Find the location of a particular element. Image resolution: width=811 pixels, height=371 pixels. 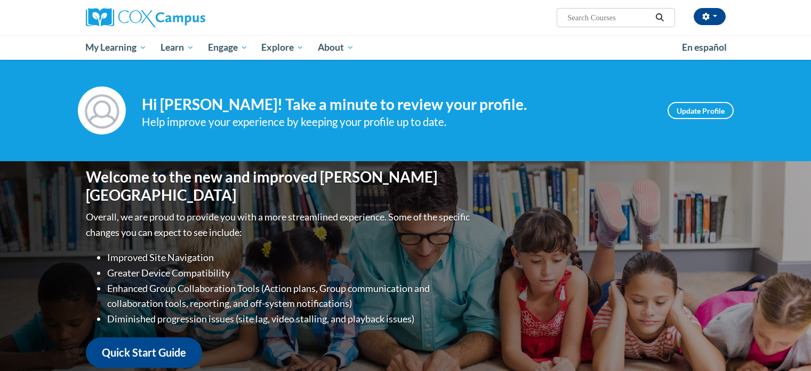

a: En español is located at coordinates (704, 47).